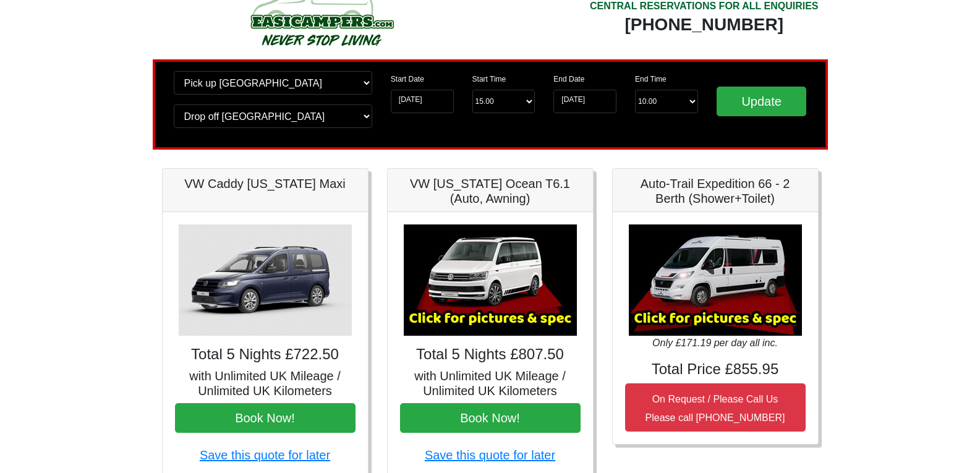  What do you see at coordinates (651, 79) in the screenshot?
I see `label: End Time` at bounding box center [651, 79].